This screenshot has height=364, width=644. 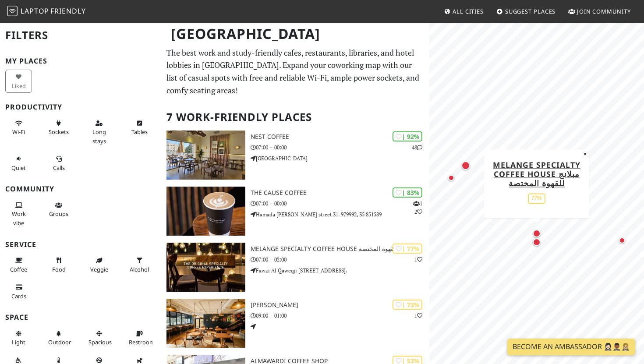 I want to click on span: Restroom, so click(x=142, y=342).